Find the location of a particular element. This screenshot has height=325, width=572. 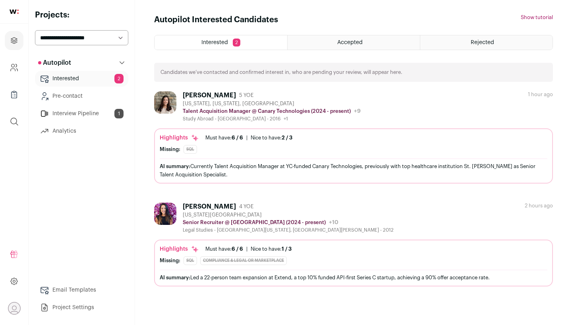

a: Pre-contact is located at coordinates (81, 96).